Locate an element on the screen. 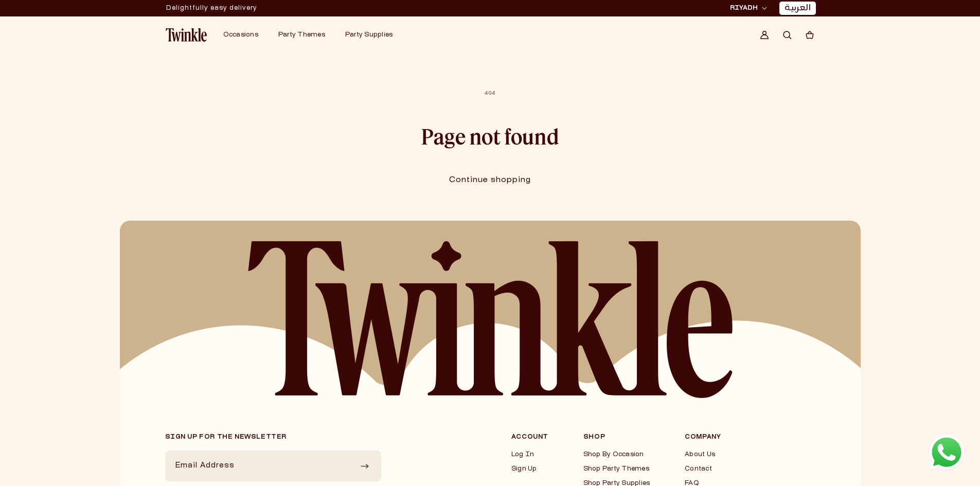  button: Subscribe is located at coordinates (364, 466).